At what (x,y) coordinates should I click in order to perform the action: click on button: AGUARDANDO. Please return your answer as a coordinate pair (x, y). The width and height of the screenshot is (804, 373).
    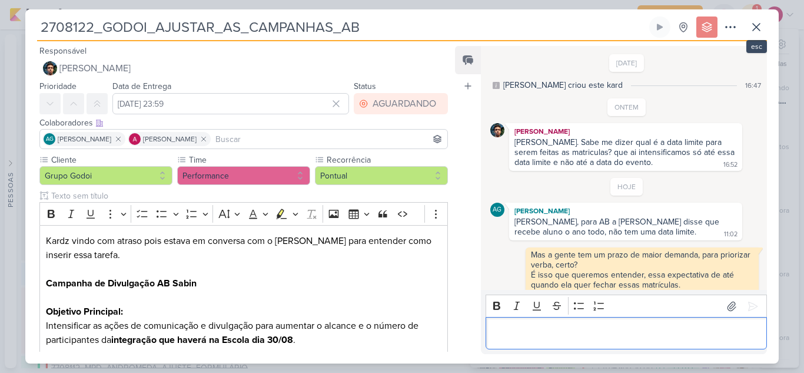
    Looking at the image, I should click on (401, 104).